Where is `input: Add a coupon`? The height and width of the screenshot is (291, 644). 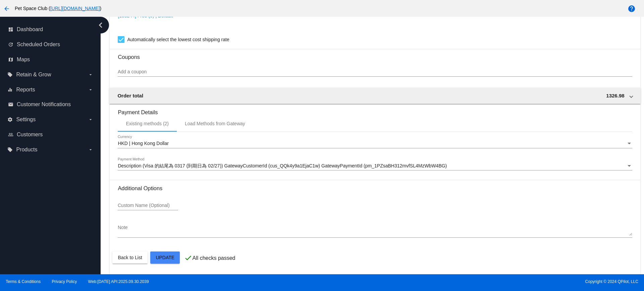 input: Add a coupon is located at coordinates (375, 72).